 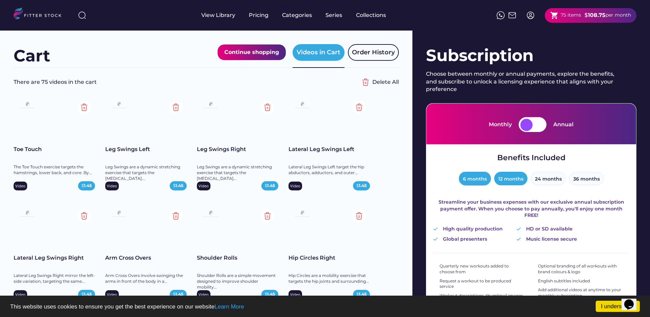 What do you see at coordinates (146, 279) in the screenshot?
I see `div: Arm Cross Overs involve swinging the arms in front of the body in a...` at bounding box center [146, 279].